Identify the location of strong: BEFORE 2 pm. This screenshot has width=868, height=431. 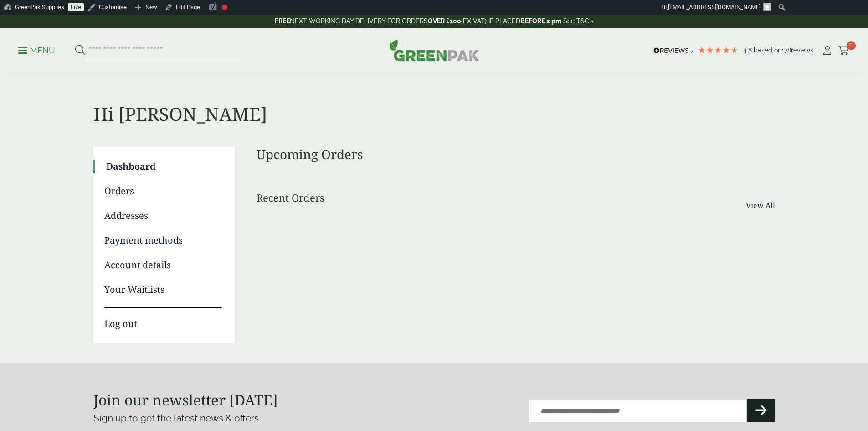
(541, 21).